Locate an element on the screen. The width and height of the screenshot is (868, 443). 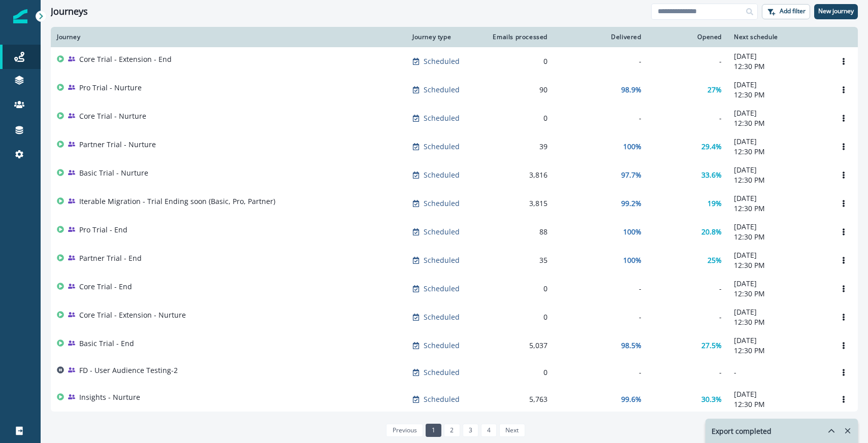
button: Remove-exports is located at coordinates (848, 431).